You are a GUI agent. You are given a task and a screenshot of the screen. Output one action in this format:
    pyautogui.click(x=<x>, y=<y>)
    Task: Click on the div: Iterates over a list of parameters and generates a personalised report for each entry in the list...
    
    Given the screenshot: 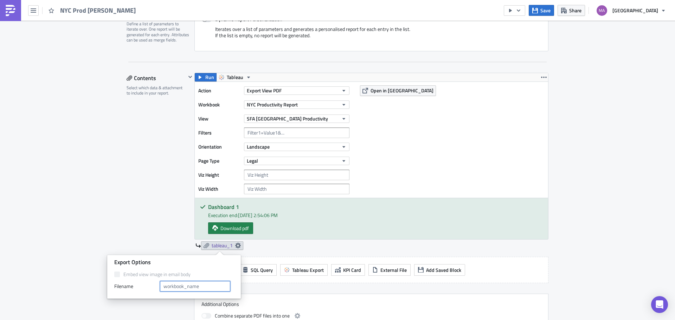 What is the action you would take?
    pyautogui.click(x=371, y=35)
    